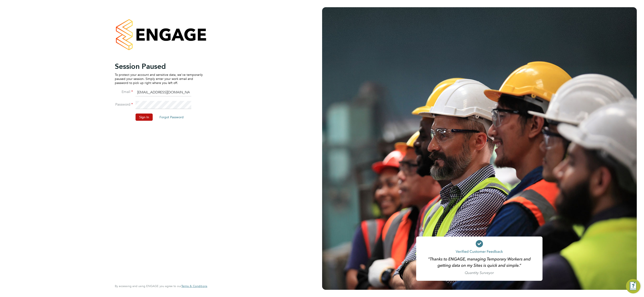 The width and height of the screenshot is (644, 297). I want to click on span: Terms & Conditions, so click(194, 286).